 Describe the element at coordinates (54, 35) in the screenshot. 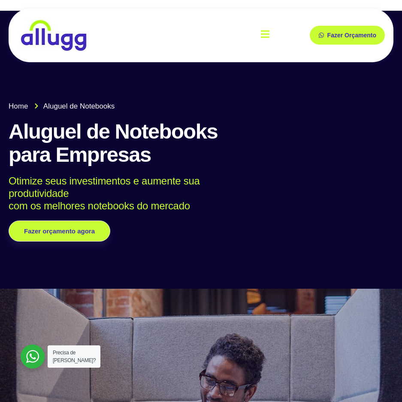

I see `img: locação de TI é Allugg` at that location.